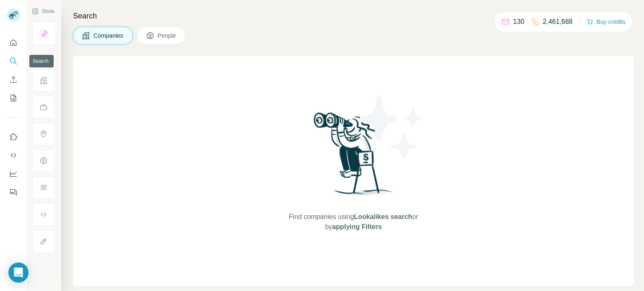 This screenshot has height=291, width=644. Describe the element at coordinates (13, 174) in the screenshot. I see `button: Dashboard` at that location.